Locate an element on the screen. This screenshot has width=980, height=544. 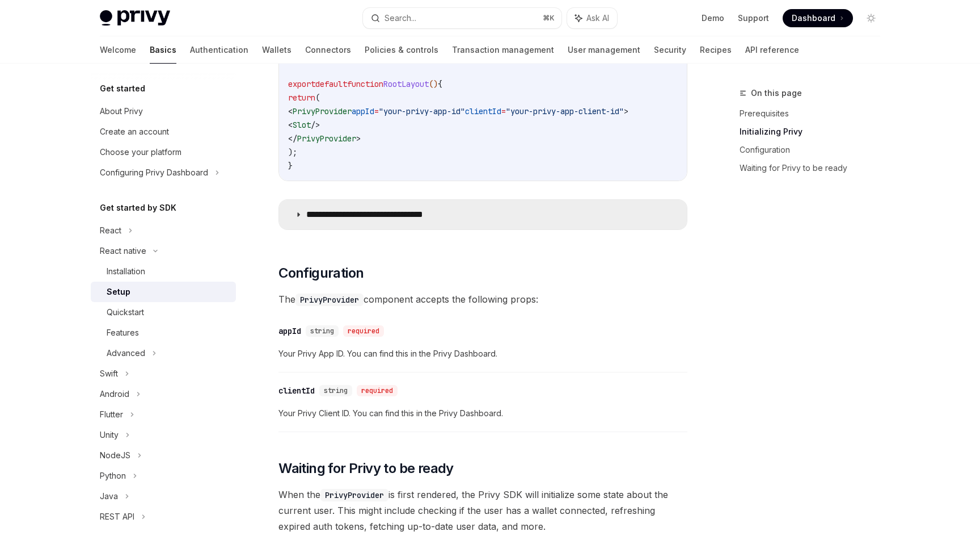
span: Dashboard is located at coordinates (813, 18).